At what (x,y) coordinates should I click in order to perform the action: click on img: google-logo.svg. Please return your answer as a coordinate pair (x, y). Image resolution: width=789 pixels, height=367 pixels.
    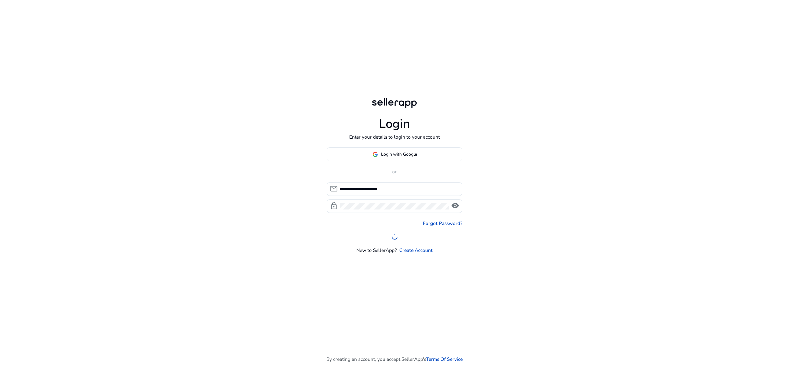
    Looking at the image, I should click on (375, 154).